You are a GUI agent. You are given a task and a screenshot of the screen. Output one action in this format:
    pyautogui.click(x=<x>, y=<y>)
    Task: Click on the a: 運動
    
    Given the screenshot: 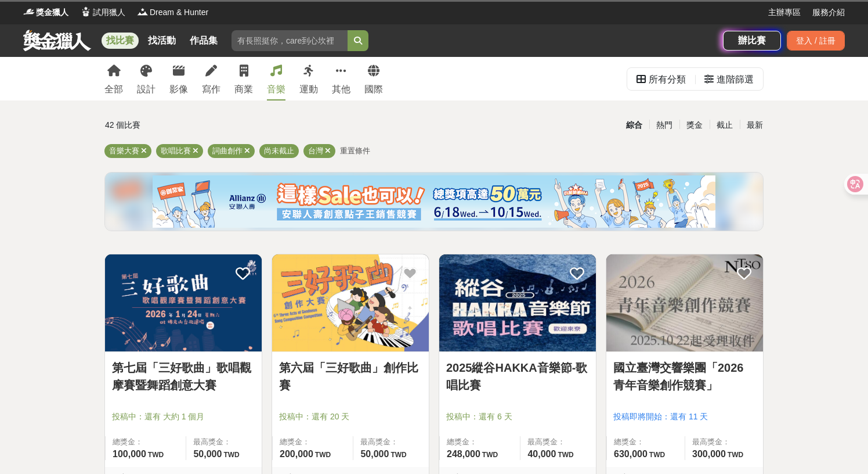 What is the action you would take?
    pyautogui.click(x=309, y=78)
    